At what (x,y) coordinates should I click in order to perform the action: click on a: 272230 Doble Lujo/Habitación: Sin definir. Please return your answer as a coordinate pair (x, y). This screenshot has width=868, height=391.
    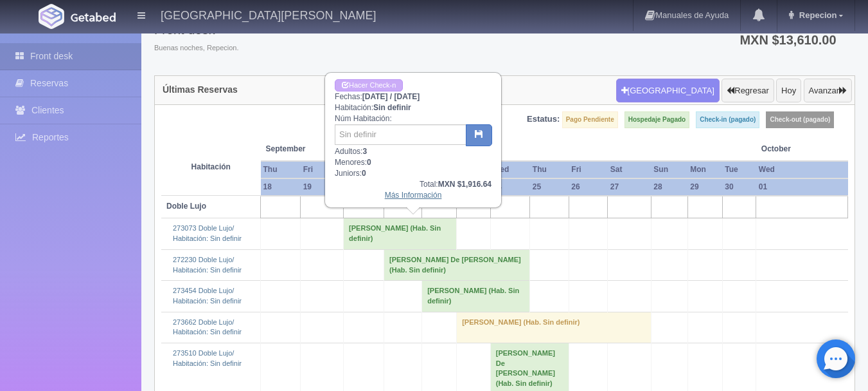
    Looking at the image, I should click on (207, 264).